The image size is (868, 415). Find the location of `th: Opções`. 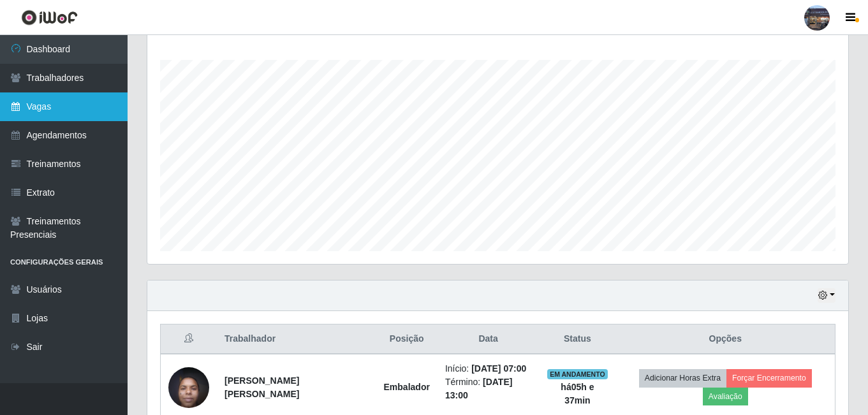

th: Opções is located at coordinates (726, 339).